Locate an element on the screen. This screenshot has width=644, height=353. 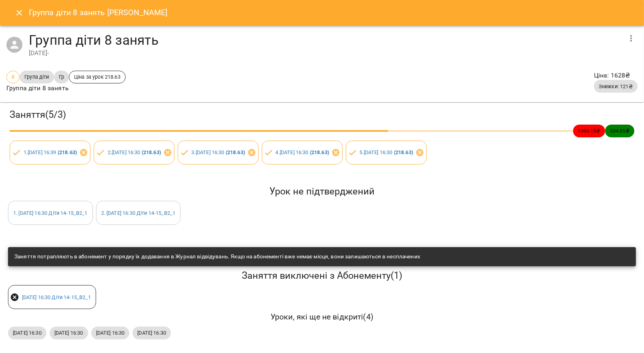
h5: Заняття виключені з Абонементу ( 1 ) is located at coordinates (322, 276).